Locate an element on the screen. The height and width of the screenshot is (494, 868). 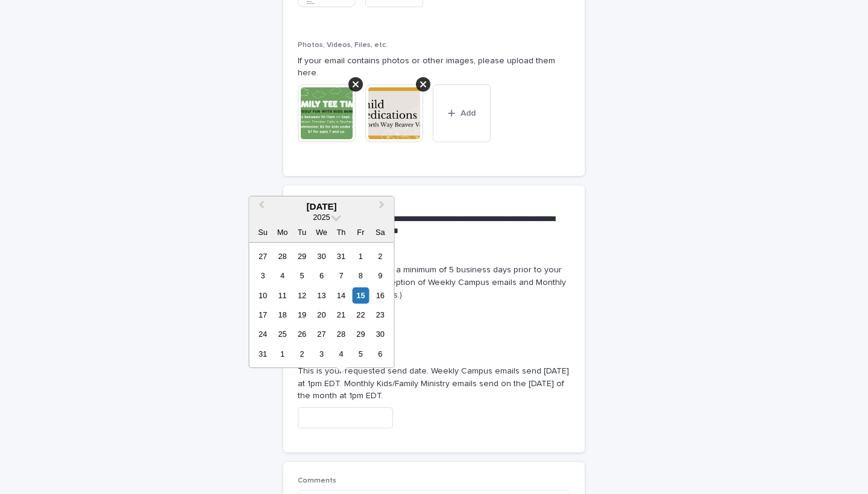
div: Choose Thursday, August 14th, 2025 is located at coordinates (340, 295).